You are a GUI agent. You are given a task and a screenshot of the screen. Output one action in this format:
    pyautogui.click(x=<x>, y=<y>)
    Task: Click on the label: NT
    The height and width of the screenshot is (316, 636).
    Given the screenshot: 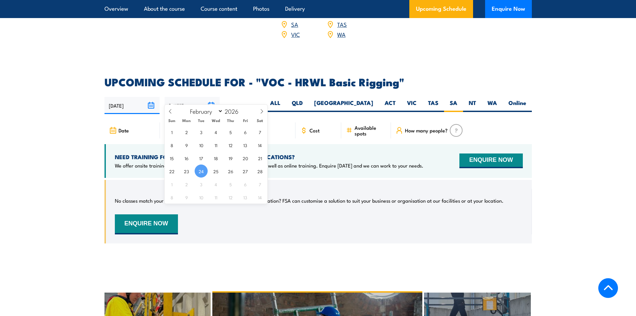 What is the action you would take?
    pyautogui.click(x=473, y=105)
    